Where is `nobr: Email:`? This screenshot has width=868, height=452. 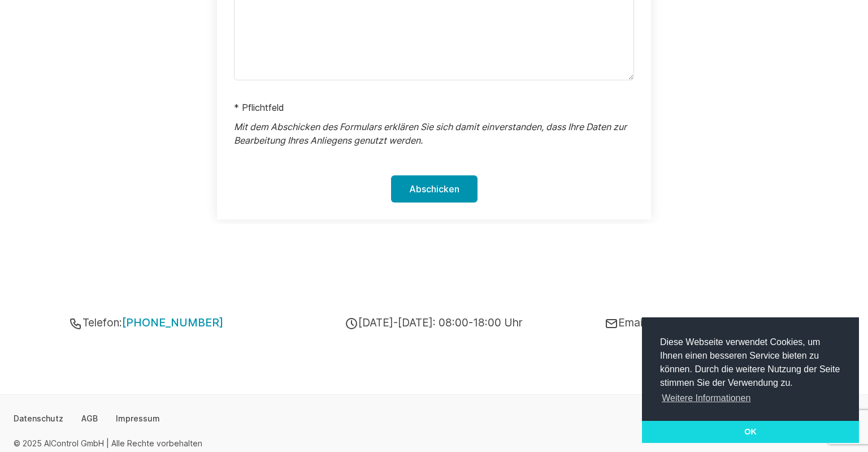 nobr: Email: is located at coordinates (722, 323).